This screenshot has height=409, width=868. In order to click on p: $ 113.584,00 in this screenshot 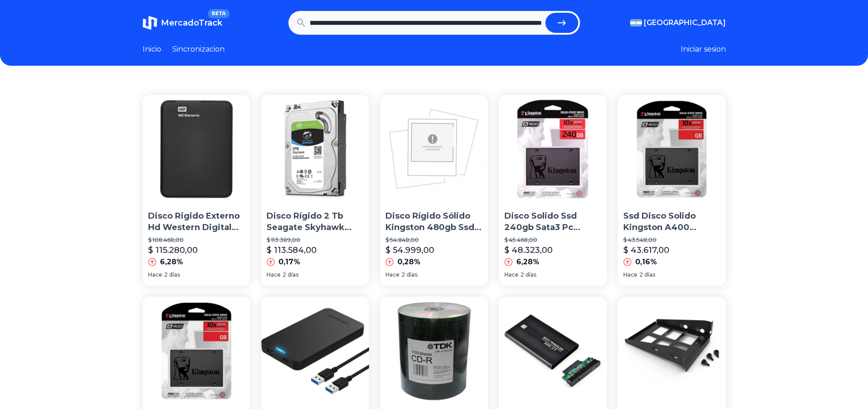, I will do `click(291, 250)`.